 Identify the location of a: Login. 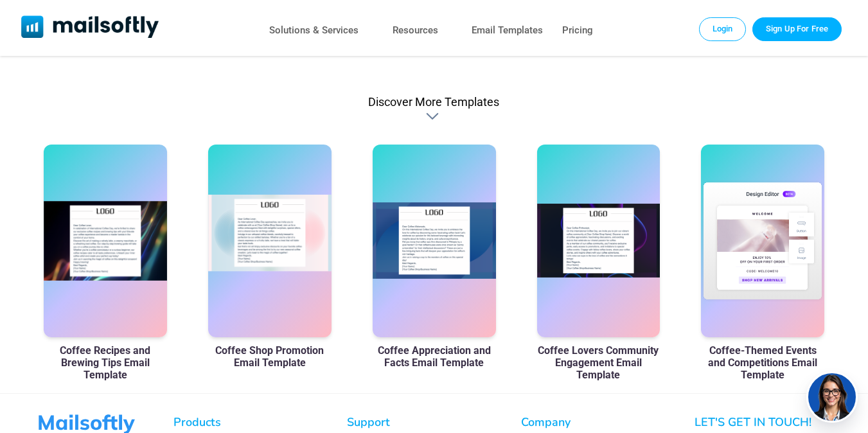
(723, 29).